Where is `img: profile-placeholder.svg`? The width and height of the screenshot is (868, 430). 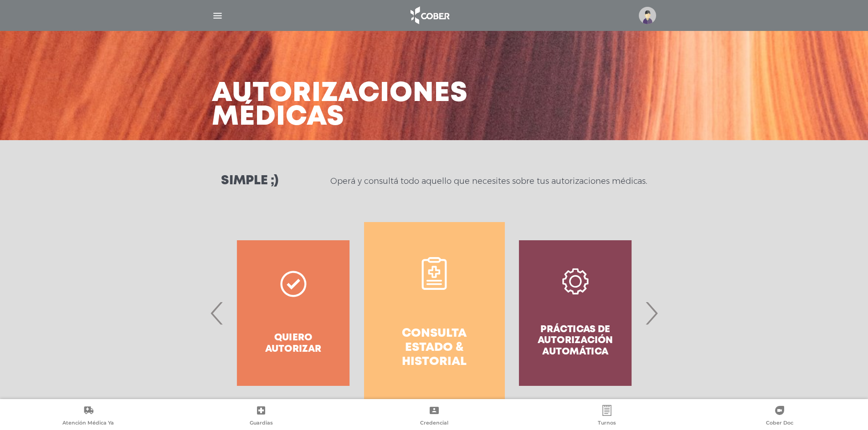
img: profile-placeholder.svg is located at coordinates (647, 15).